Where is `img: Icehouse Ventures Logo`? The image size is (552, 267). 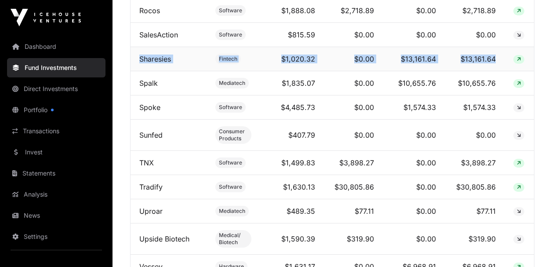
img: Icehouse Ventures Logo is located at coordinates (46, 18).